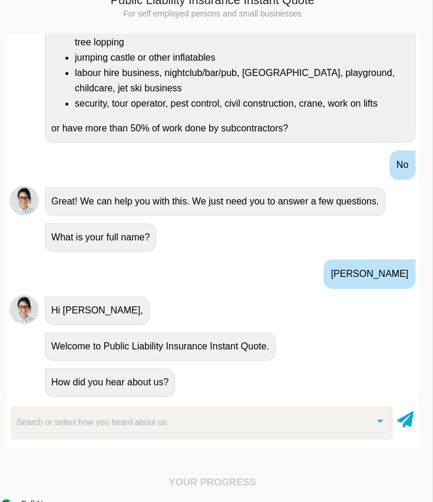 The image size is (433, 502). What do you see at coordinates (91, 421) in the screenshot?
I see `span: Search or select how you heard about us` at bounding box center [91, 421].